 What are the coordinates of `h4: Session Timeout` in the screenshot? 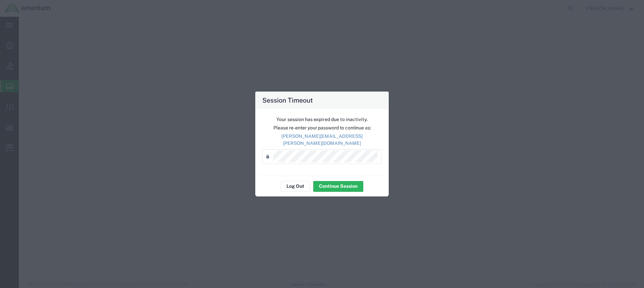 It's located at (287, 100).